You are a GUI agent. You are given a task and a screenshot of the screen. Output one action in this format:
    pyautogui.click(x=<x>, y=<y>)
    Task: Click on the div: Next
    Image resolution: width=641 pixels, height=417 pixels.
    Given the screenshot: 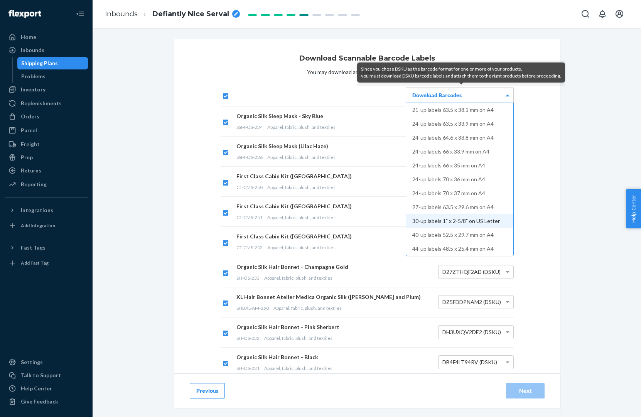 What is the action you would take?
    pyautogui.click(x=525, y=391)
    